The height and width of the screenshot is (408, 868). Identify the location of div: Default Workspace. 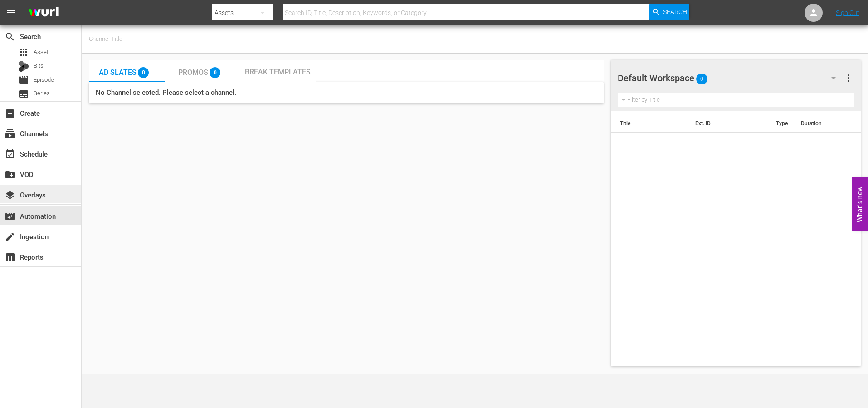
(731, 78).